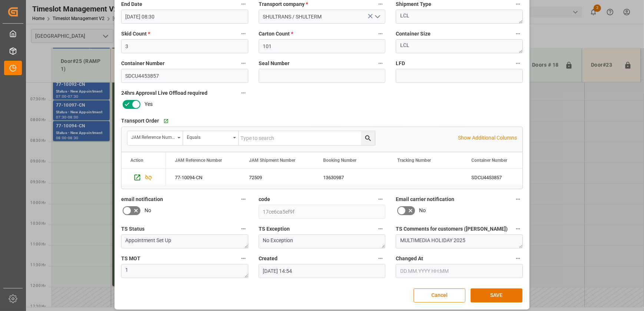 The image size is (644, 311). What do you see at coordinates (203, 178) in the screenshot?
I see `div: 77-10094-CN` at bounding box center [203, 178].